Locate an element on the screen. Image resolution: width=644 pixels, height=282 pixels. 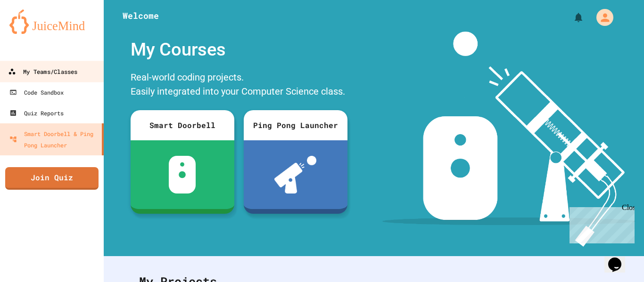
img: banner-image-my-projects.png is located at coordinates (509, 139).